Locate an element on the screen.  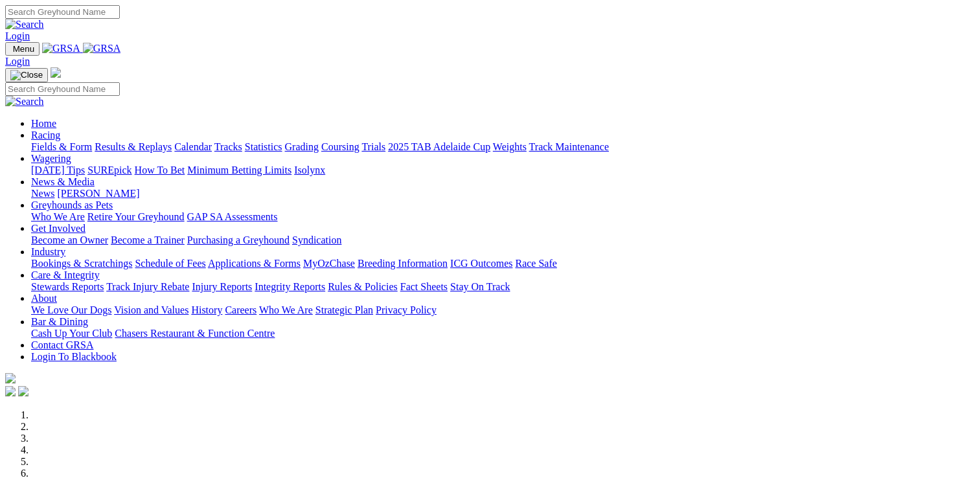
a: MyOzChase is located at coordinates (329, 263).